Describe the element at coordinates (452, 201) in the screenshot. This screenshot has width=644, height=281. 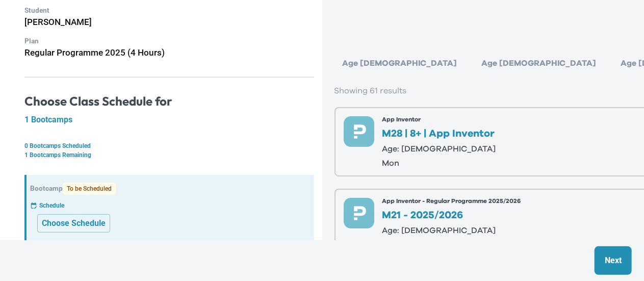
I see `p: App Inventor - Regular Programme 2025/2026` at that location.